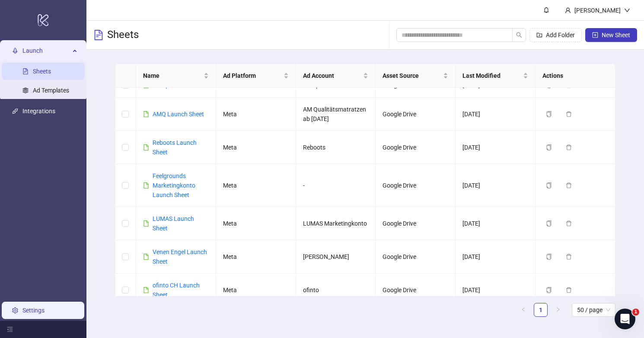 This screenshot has width=644, height=338. What do you see at coordinates (256, 76) in the screenshot?
I see `th: Ad Platform` at bounding box center [256, 76].